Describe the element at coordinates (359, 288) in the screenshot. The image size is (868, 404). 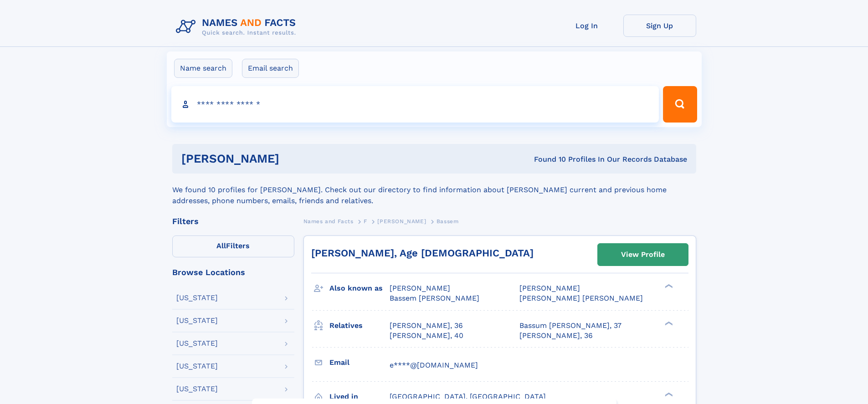
I see `h3: Also known as` at that location.